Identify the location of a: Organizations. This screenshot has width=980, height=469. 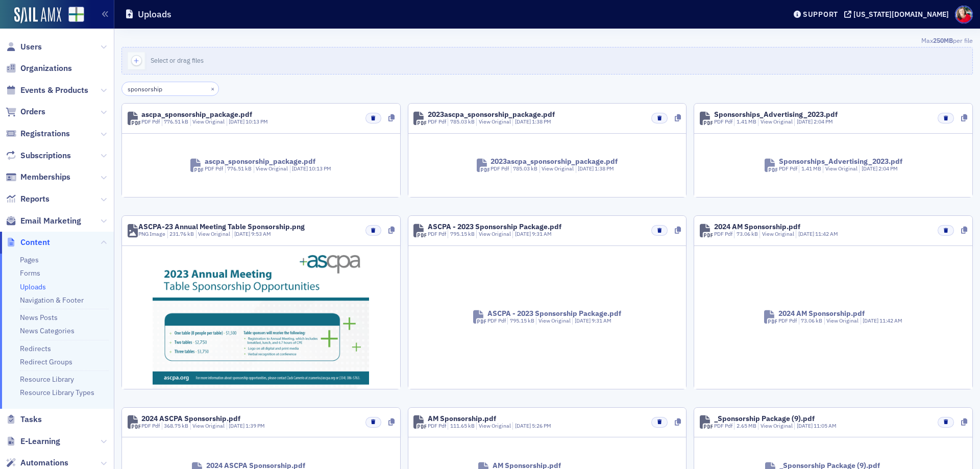
(39, 68).